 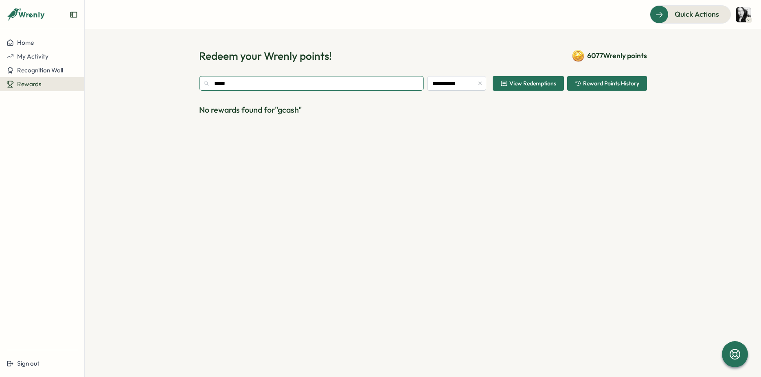 I want to click on button: Expand sidebar, so click(x=74, y=15).